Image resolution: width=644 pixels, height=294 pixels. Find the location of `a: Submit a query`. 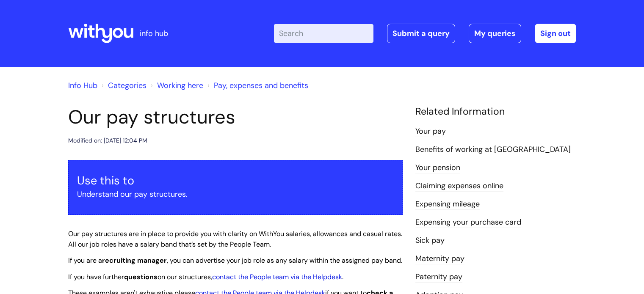

a: Submit a query is located at coordinates (421, 34).